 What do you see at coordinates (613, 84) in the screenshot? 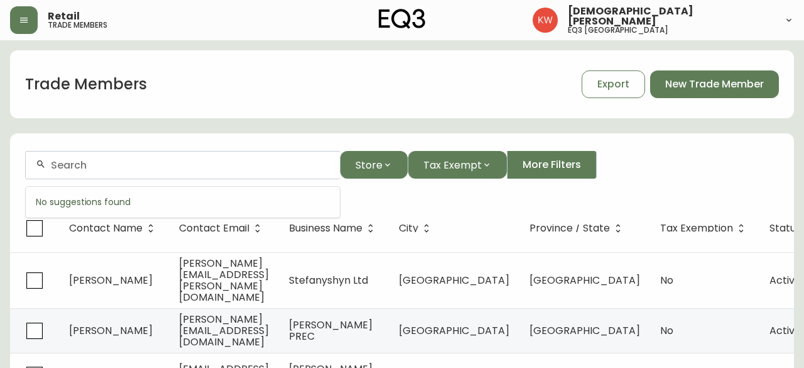
I see `span: Export` at bounding box center [613, 84].